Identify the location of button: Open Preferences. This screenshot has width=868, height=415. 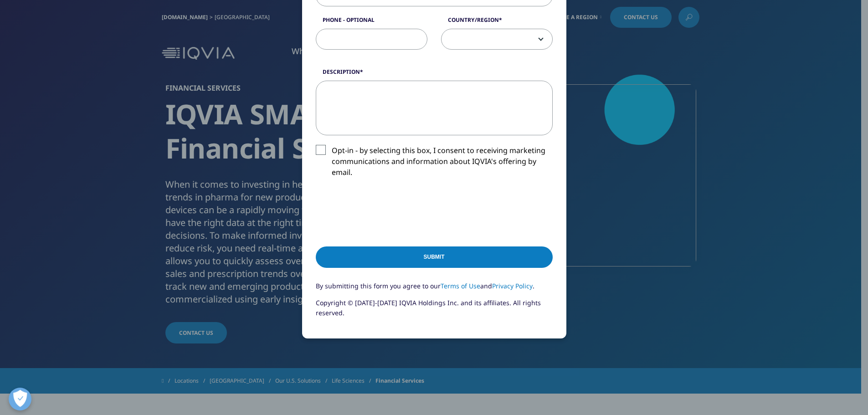
(20, 399).